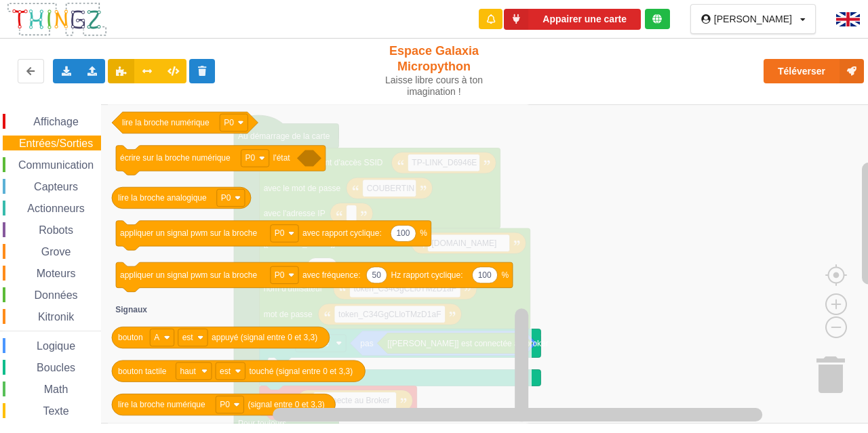 The image size is (868, 433). Describe the element at coordinates (57, 295) in the screenshot. I see `span: Données` at that location.